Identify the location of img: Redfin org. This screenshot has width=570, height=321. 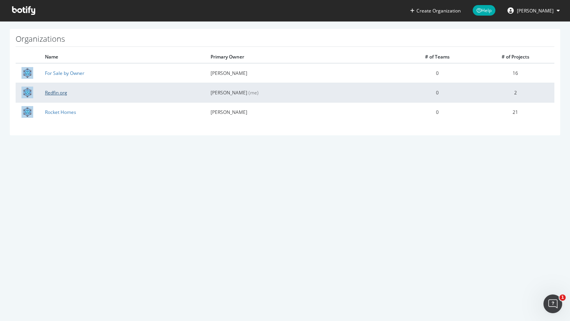
(27, 93).